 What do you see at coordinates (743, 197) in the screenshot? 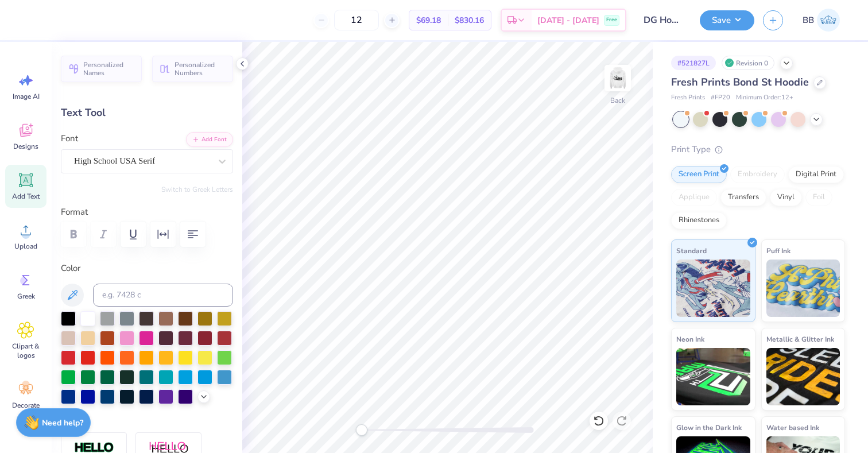
I see `div: Transfers` at bounding box center [743, 197].